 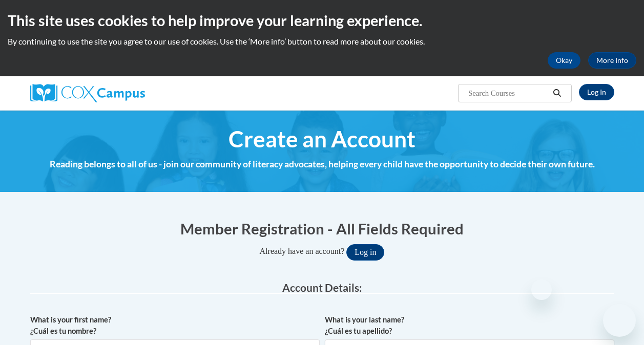 I want to click on span: Account Details:, so click(x=322, y=287).